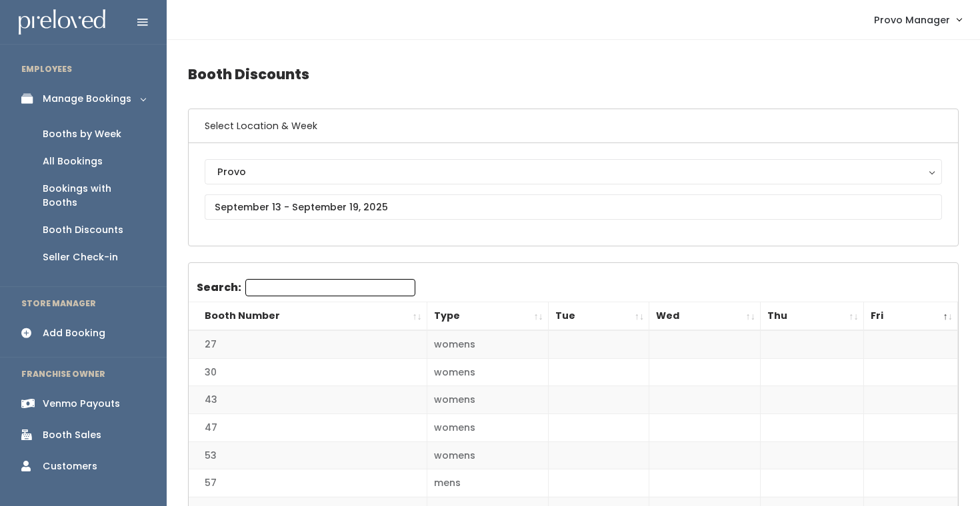  What do you see at coordinates (573, 207) in the screenshot?
I see `input: September 13 - September 19, 2025` at bounding box center [573, 207].